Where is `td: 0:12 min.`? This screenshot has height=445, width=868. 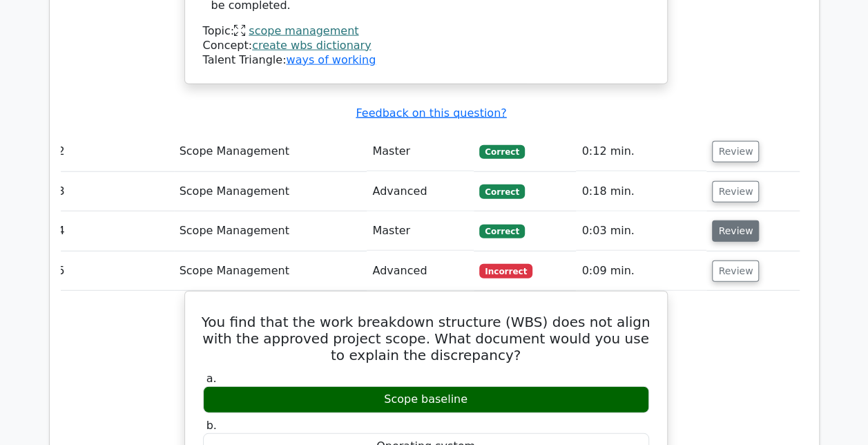 td: 0:12 min. is located at coordinates (640, 151).